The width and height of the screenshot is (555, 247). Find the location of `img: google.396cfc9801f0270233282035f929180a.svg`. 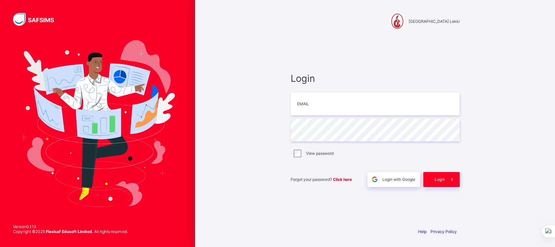

img: google.396cfc9801f0270233282035f929180a.svg is located at coordinates (375, 179).